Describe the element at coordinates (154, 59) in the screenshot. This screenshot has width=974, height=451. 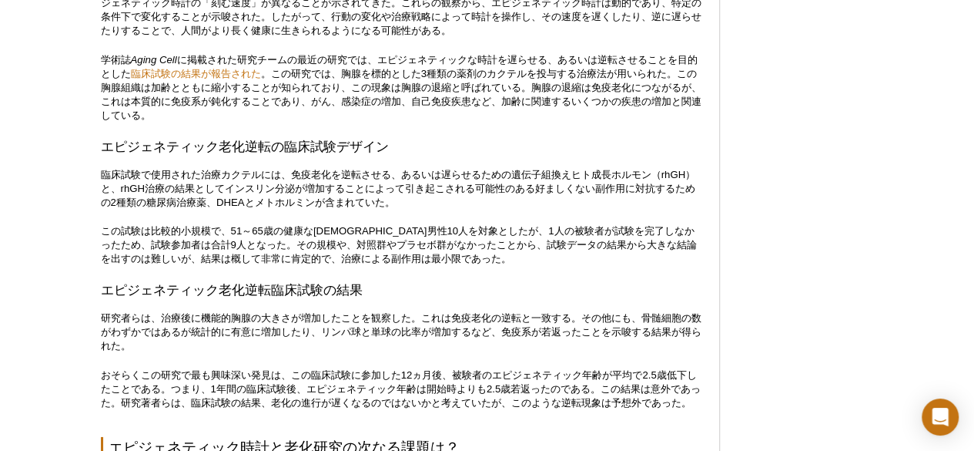
I see `em: Aging Cell` at that location.